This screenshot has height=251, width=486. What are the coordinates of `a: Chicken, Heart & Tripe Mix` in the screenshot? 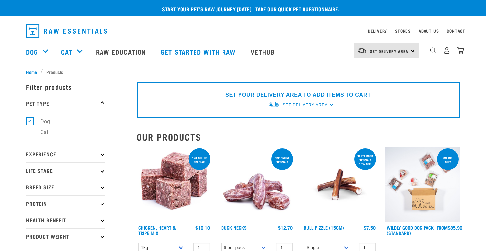 It's located at (157, 230).